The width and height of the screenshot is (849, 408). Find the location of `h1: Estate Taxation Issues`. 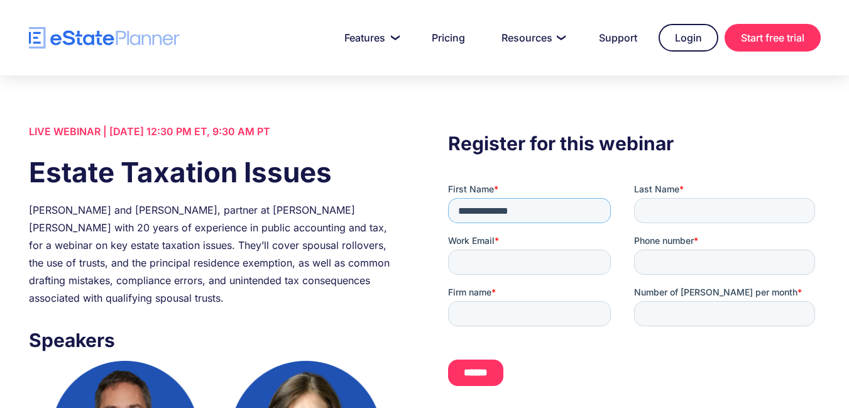

h1: Estate Taxation Issues is located at coordinates (215, 172).